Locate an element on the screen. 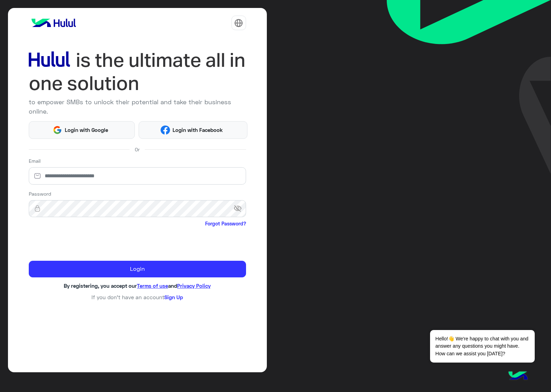 This screenshot has height=392, width=551. a: Privacy Policy is located at coordinates (194, 286).